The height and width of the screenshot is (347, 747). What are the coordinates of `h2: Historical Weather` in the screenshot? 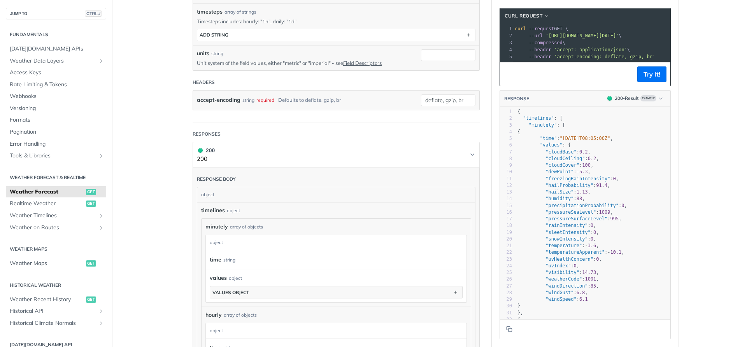 It's located at (56, 286).